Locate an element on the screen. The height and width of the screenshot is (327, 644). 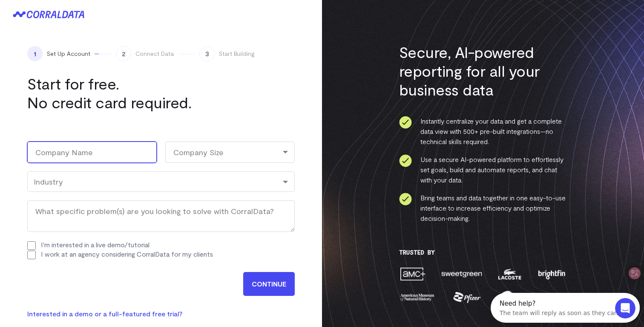
h1: Start for free. No credit card required. is located at coordinates (138, 93).